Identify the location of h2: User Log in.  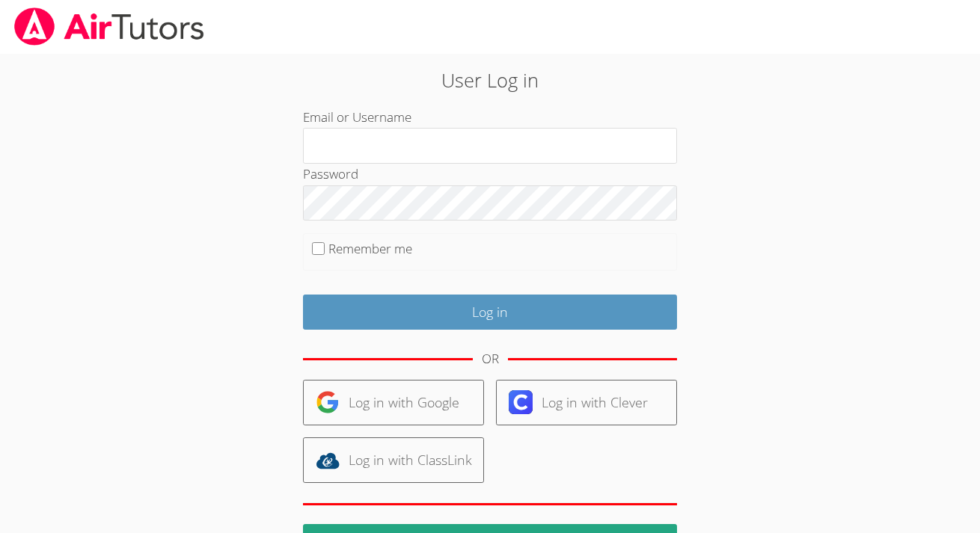
(490, 80).